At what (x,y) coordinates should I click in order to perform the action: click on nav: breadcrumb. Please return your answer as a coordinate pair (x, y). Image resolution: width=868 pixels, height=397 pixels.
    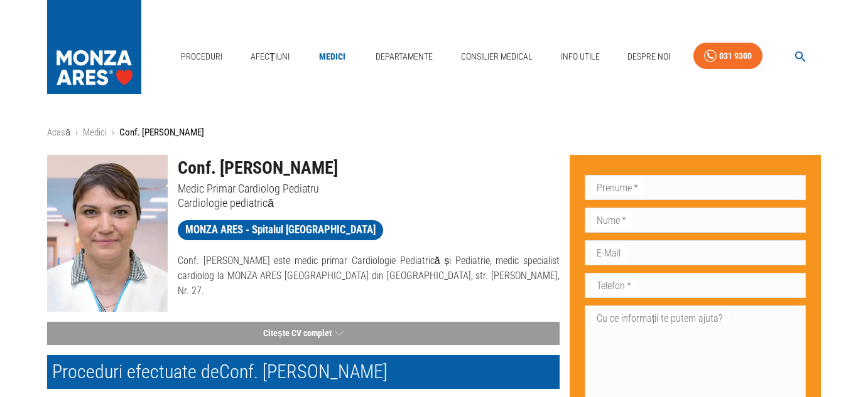
    Looking at the image, I should click on (434, 132).